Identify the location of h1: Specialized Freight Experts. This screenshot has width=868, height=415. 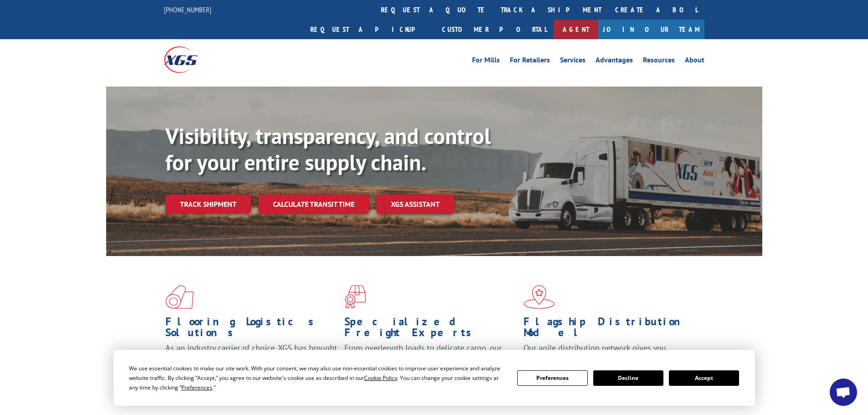
(431, 329).